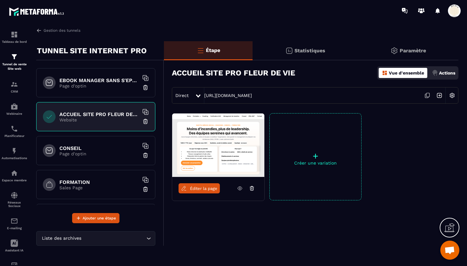  Describe the element at coordinates (204, 189) in the screenshot. I see `span: Éditer la page` at that location.